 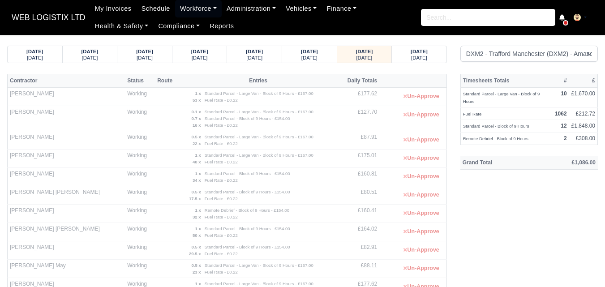 I want to click on th: £1,086.00, so click(x=566, y=163).